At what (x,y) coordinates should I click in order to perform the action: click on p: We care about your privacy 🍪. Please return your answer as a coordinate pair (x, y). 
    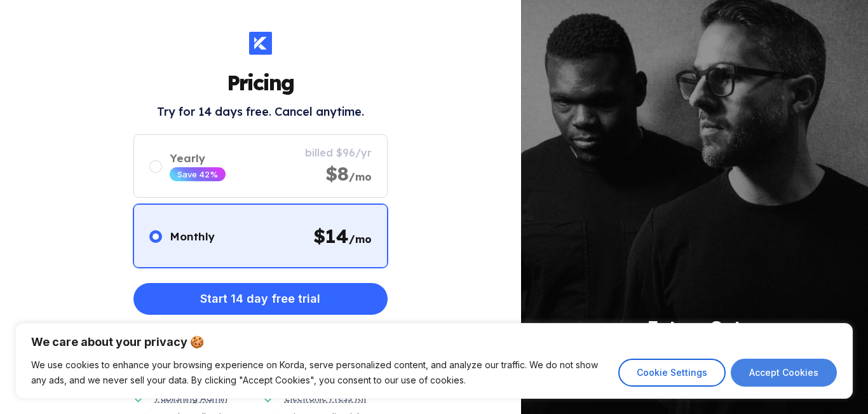
    Looking at the image, I should click on (434, 342).